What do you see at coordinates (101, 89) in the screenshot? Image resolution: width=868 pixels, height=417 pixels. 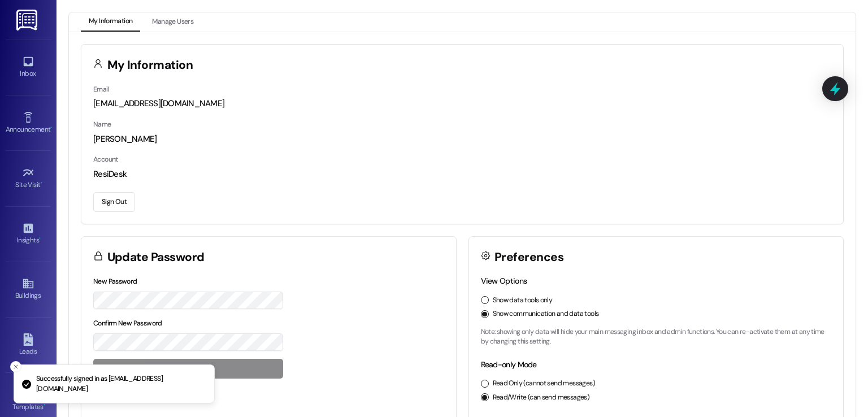 I see `label: Email` at bounding box center [101, 89].